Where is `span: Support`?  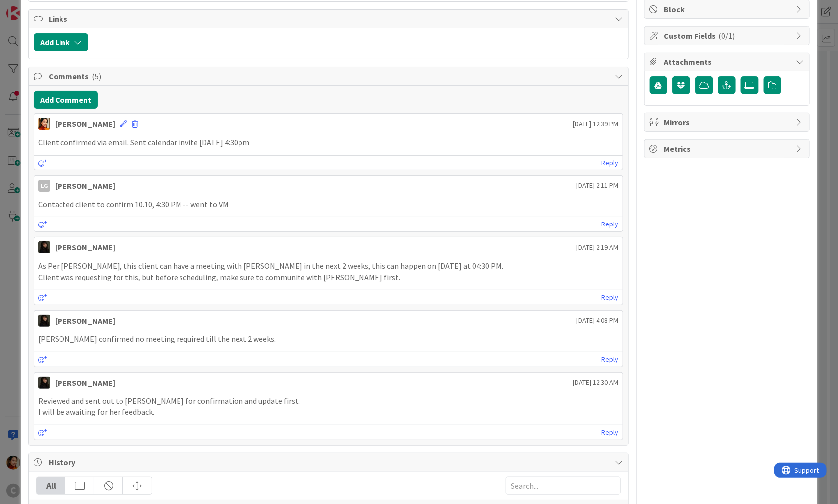 span: Support is located at coordinates (33, 8).